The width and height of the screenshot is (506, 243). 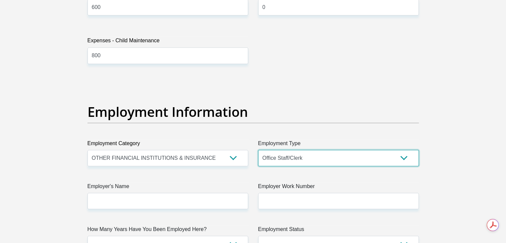 I want to click on input: Employer Work Number, so click(x=339, y=201).